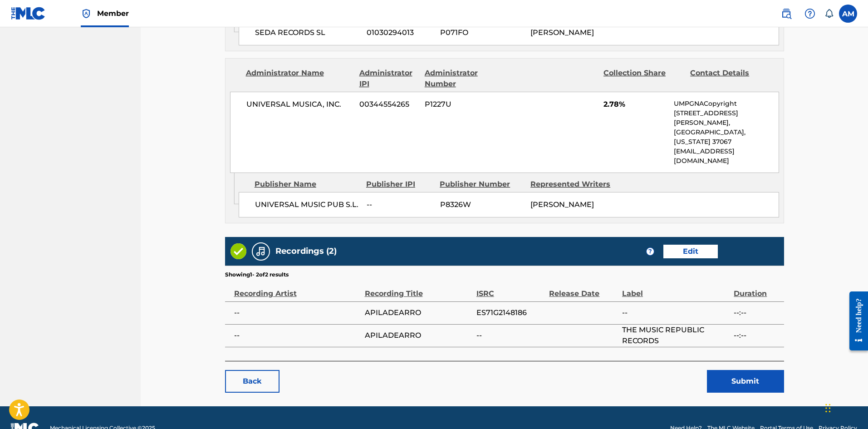  What do you see at coordinates (400, 33) in the screenshot?
I see `span: 01030294013` at bounding box center [400, 33].